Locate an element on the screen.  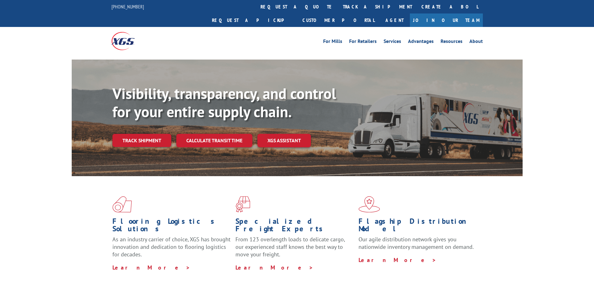
a: Request a pickup is located at coordinates (252, 20).